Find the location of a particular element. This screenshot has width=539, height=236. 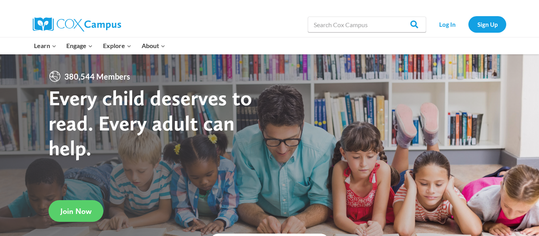

span: Engage is located at coordinates (79, 46).